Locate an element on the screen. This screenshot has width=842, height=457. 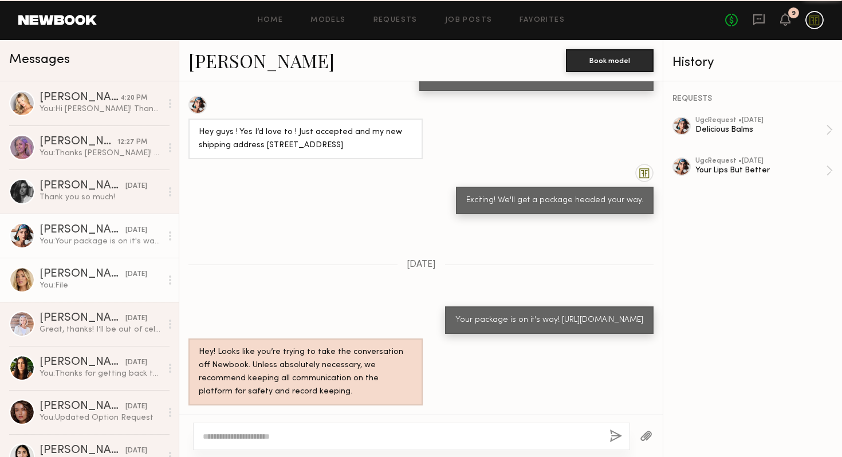
a: Book model is located at coordinates (609, 60).